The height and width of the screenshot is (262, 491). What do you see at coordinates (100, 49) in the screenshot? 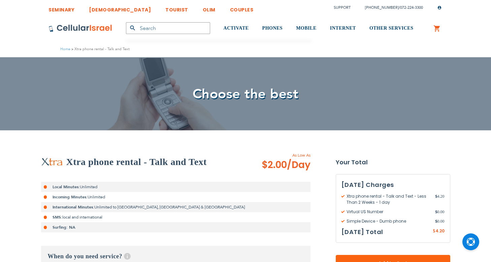
I see `li: Xtra phone rental - Talk and Text` at bounding box center [100, 49].